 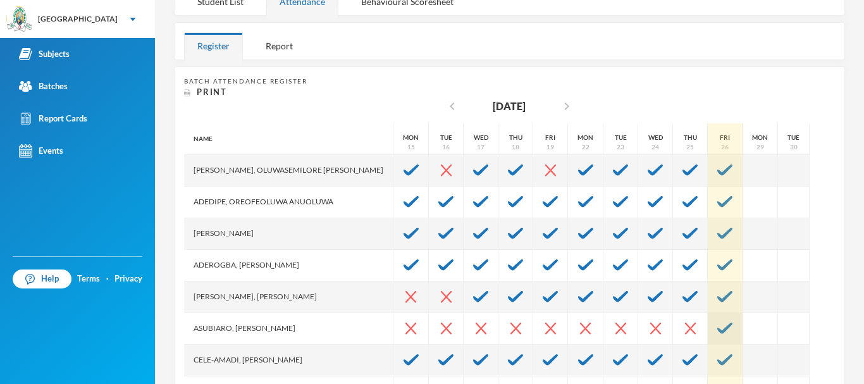 What do you see at coordinates (515, 147) in the screenshot?
I see `div: 18` at bounding box center [515, 147].